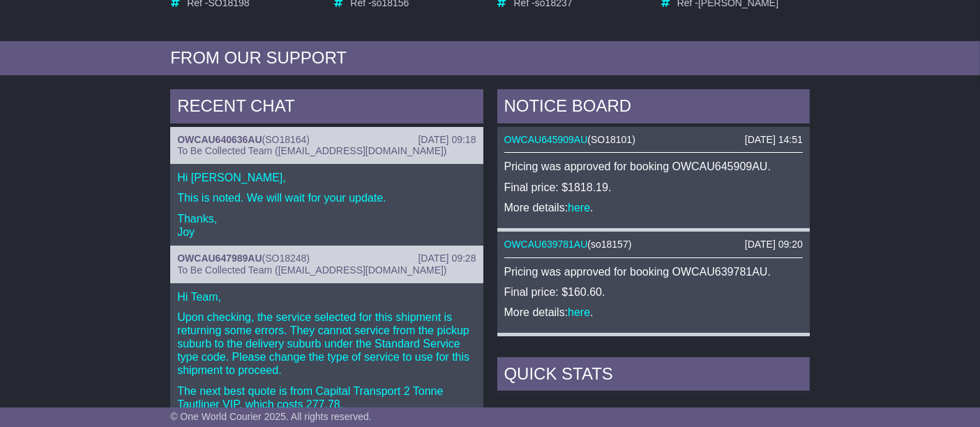  I want to click on p: Hi Team,, so click(327, 296).